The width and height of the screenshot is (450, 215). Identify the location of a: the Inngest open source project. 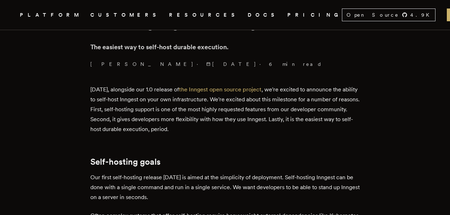
(220, 89).